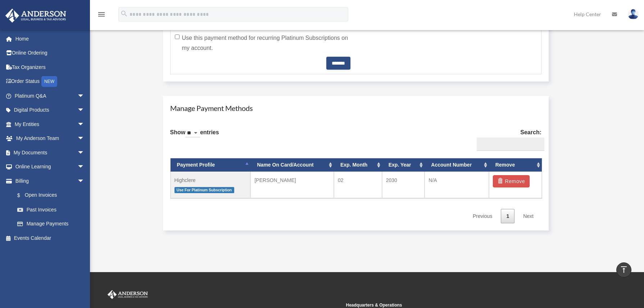  I want to click on a: Events Calendar, so click(50, 238).